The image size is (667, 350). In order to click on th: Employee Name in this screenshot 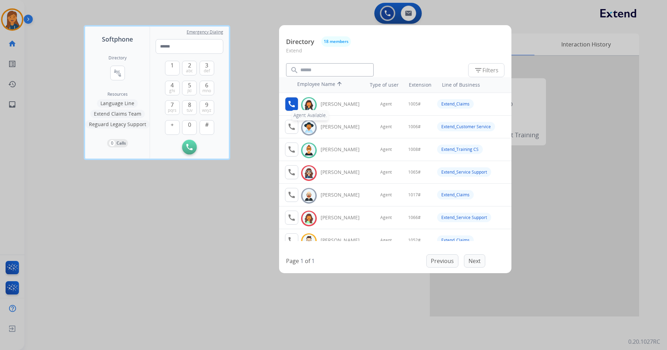, I will do `click(325, 85)`.